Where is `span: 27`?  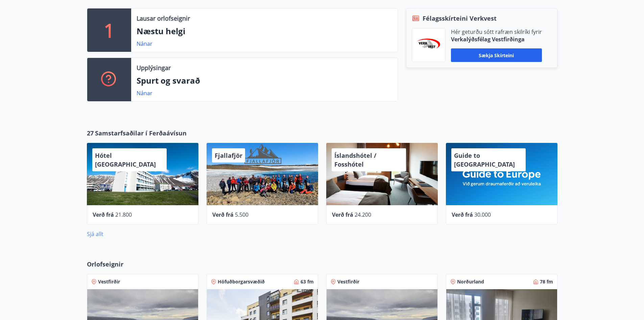 span: 27 is located at coordinates (90, 133).